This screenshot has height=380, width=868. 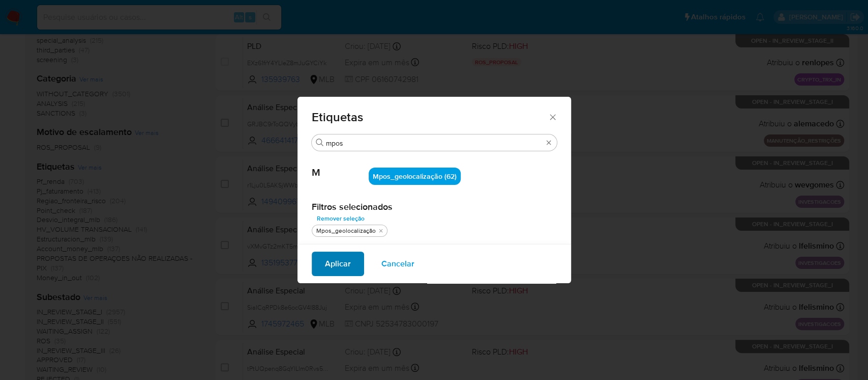 What do you see at coordinates (340, 165) in the screenshot?
I see `span: M` at bounding box center [340, 165].